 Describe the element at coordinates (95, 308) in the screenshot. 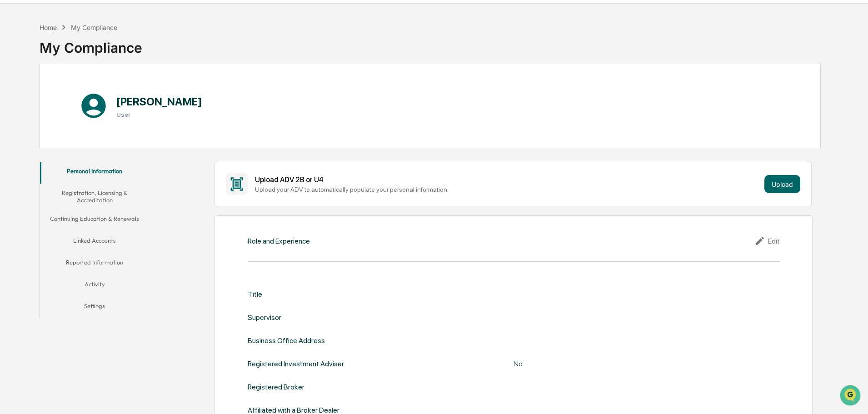

I see `button: Settings` at that location.